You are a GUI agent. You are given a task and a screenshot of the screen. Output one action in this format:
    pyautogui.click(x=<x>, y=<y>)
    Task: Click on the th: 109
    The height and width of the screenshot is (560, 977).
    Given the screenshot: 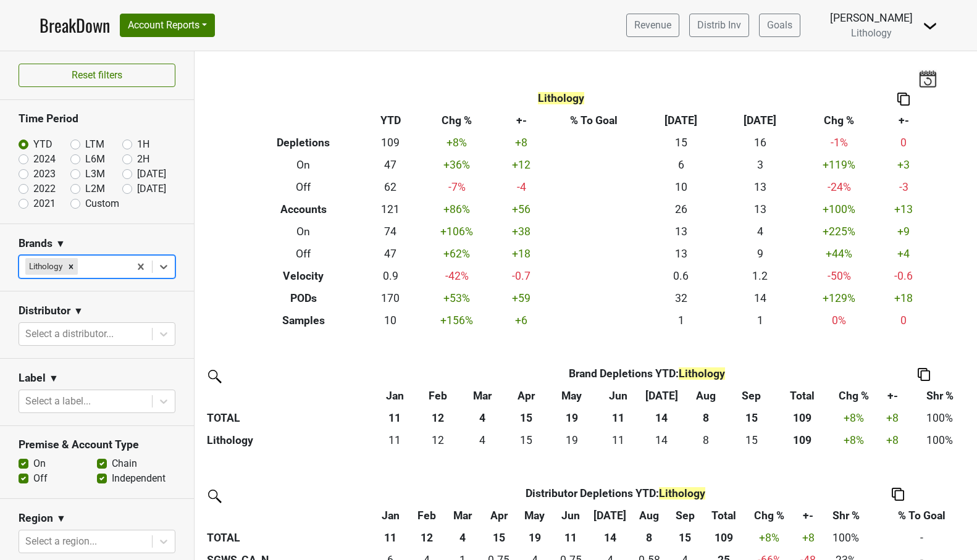 What is the action you would take?
    pyautogui.click(x=802, y=418)
    